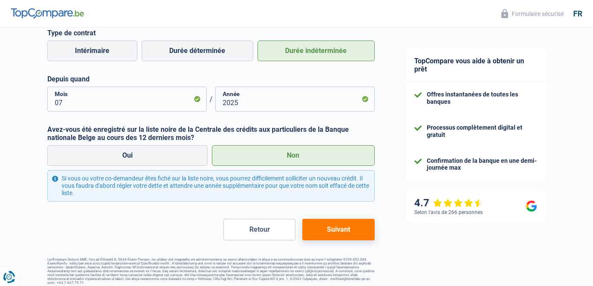  I want to click on label: Type de contrat, so click(211, 33).